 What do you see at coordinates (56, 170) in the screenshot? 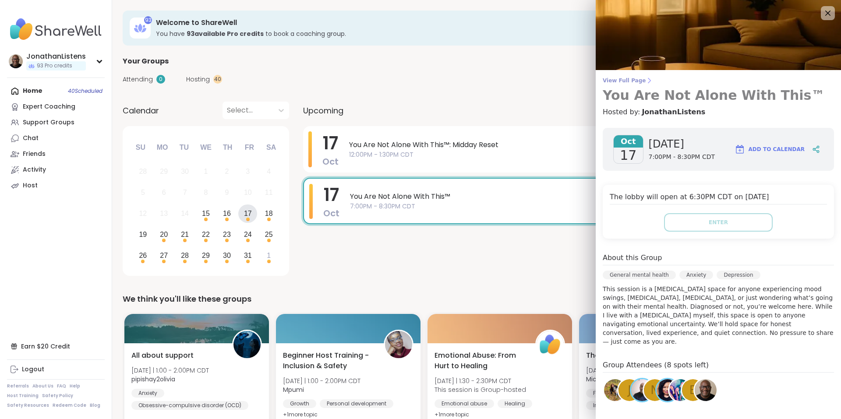
I see `a: Activity` at bounding box center [56, 170].